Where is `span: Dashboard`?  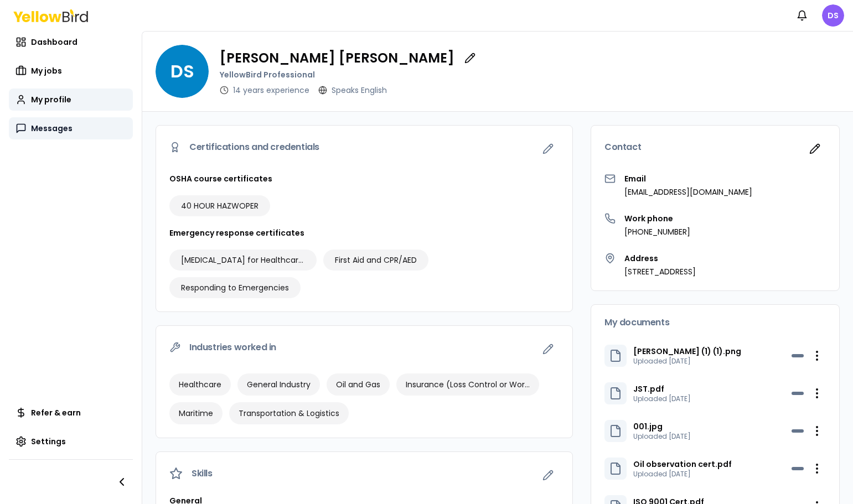
span: Dashboard is located at coordinates (54, 42).